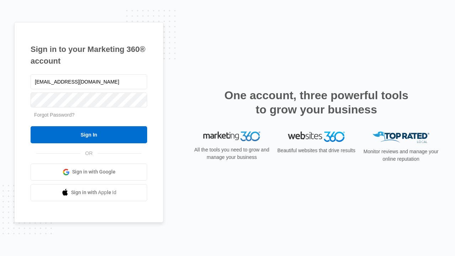 This screenshot has width=455, height=256. Describe the element at coordinates (316, 150) in the screenshot. I see `p: Beautiful websites that drive results` at that location.